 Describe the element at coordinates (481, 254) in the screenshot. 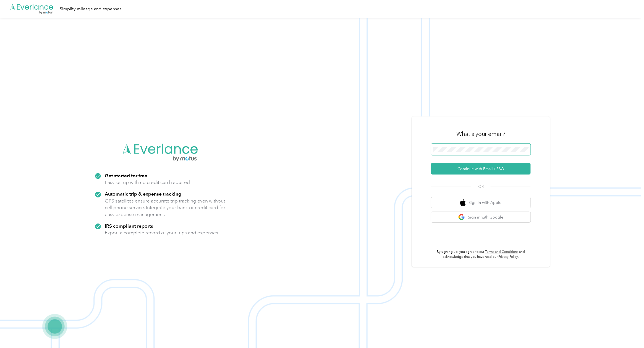

I see `p: By signing up, you agree to our and acknowledge that you have read our .` at that location.